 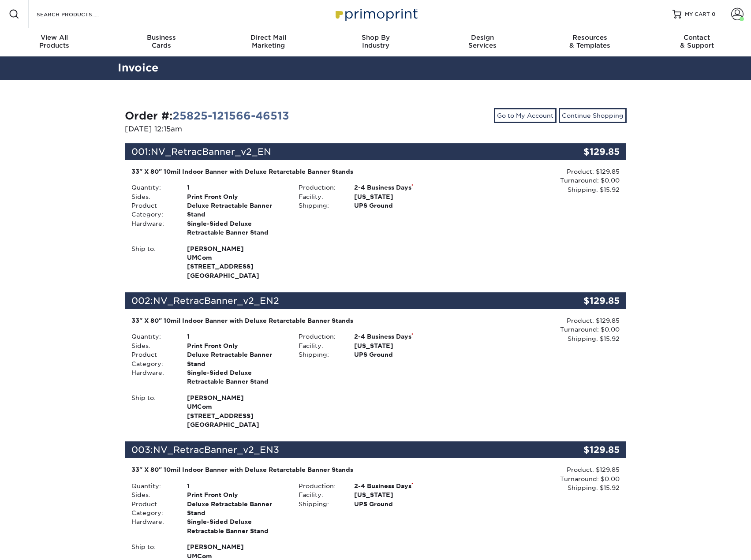 What do you see at coordinates (161, 42) in the screenshot?
I see `a: BusinessCards` at bounding box center [161, 42].